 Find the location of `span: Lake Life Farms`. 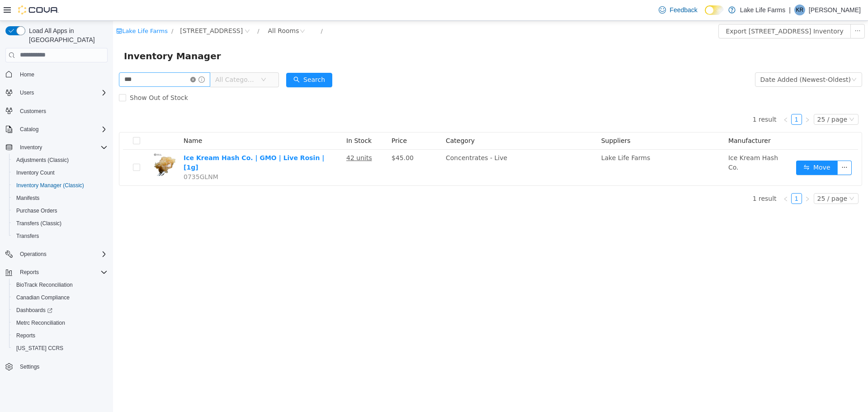

span: Lake Life Farms is located at coordinates (513, 137).